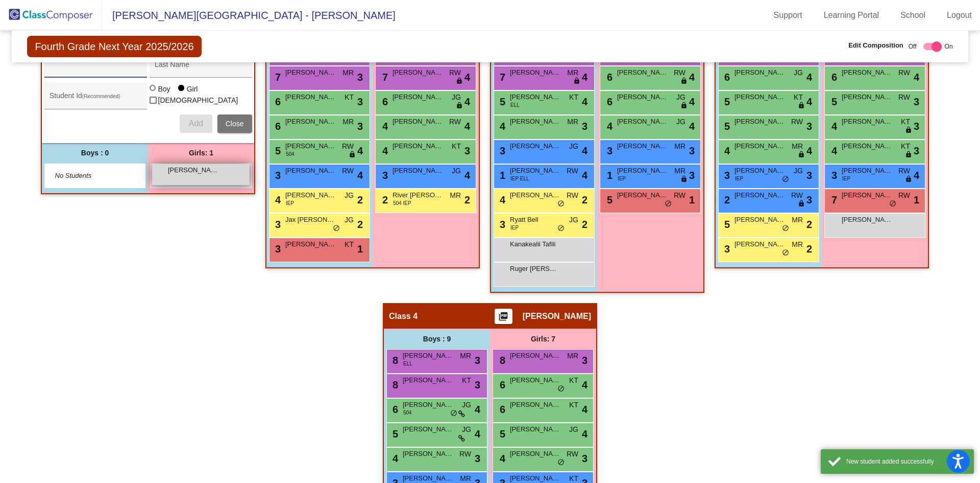 The height and width of the screenshot is (483, 980). Describe the element at coordinates (913, 47) in the screenshot. I see `span: Off` at that location.